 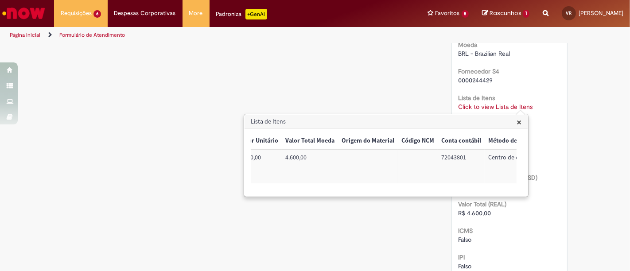 What do you see at coordinates (259, 166) in the screenshot?
I see `td: Valor Unitário: 4.600,00` at bounding box center [259, 166].